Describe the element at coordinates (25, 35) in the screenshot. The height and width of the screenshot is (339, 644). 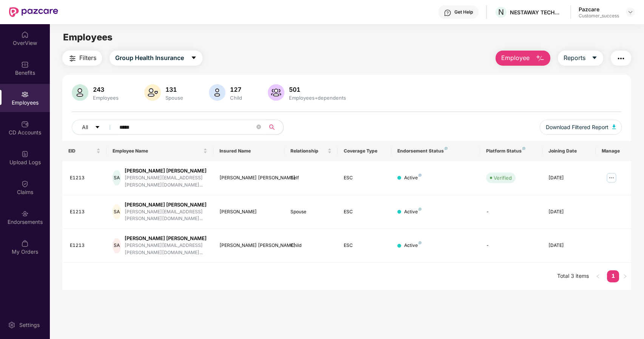
I see `img: svg+xml;base64,PHN2ZyBpZD0iSG9tZSIgeG1sbnM9Imh0dHA6Ly93d3cudzMub3JnLzIwMDAvc3ZnIiB3aWR0aD0iMjAiIG...` at that location.